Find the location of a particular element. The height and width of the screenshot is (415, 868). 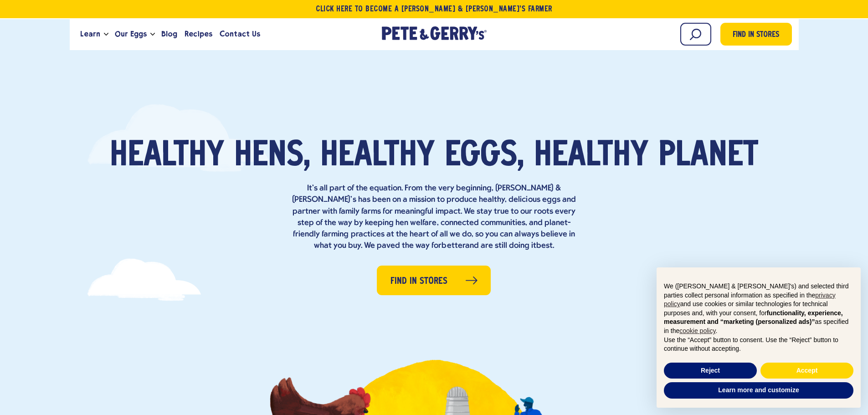

span: Blog is located at coordinates (169, 34).